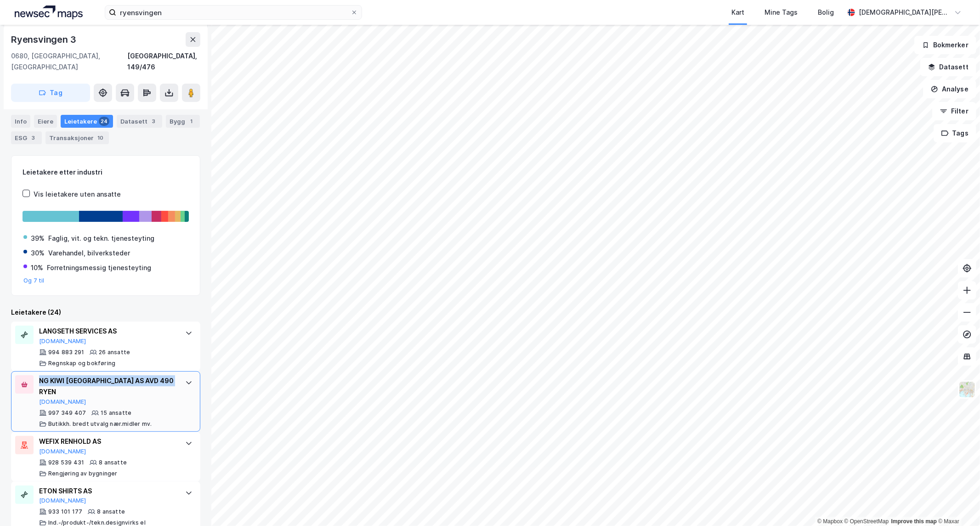 The image size is (980, 526). What do you see at coordinates (66, 462) in the screenshot?
I see `div: 928 539 431` at bounding box center [66, 462].